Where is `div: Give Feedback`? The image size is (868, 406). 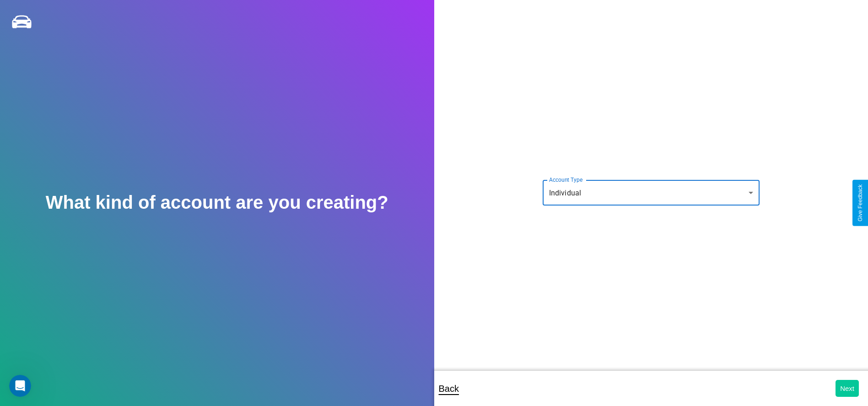 div: Give Feedback is located at coordinates (861, 202).